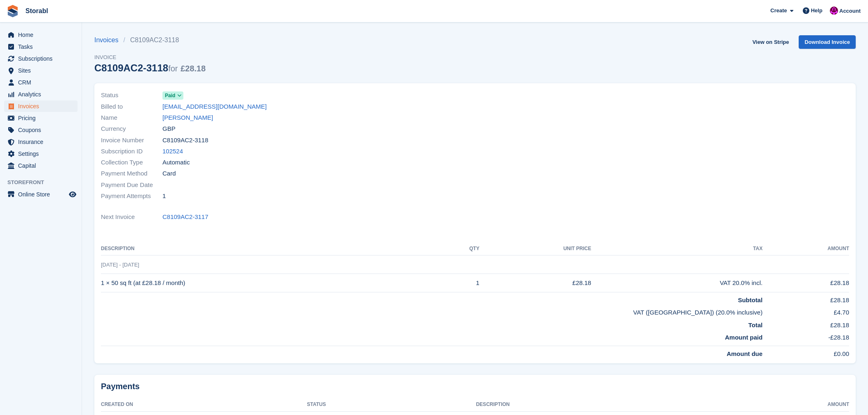  What do you see at coordinates (770, 42) in the screenshot?
I see `a: View on Stripe` at bounding box center [770, 42].